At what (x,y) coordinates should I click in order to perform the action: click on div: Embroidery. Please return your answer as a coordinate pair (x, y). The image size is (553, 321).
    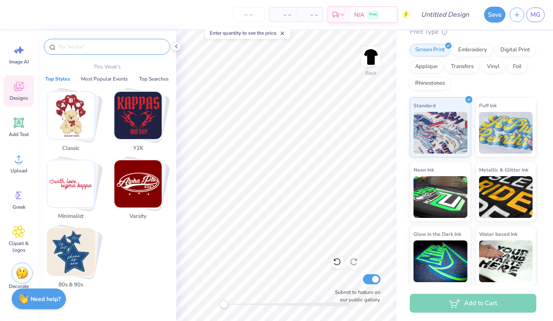
    Looking at the image, I should click on (472, 50).